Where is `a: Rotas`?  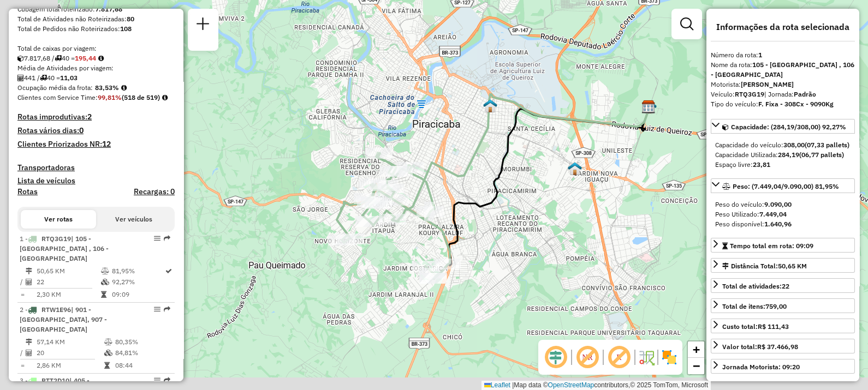
a: Rotas is located at coordinates (28, 192).